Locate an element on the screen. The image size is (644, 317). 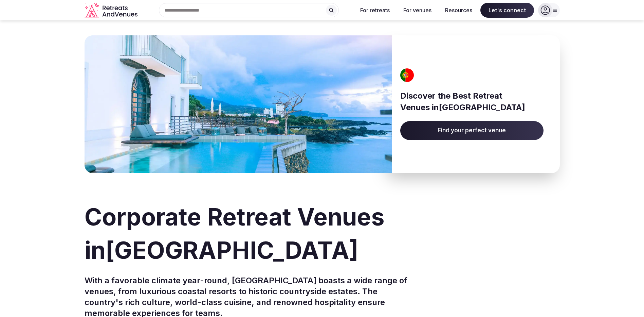
img: Portugal's flag is located at coordinates (407, 75).